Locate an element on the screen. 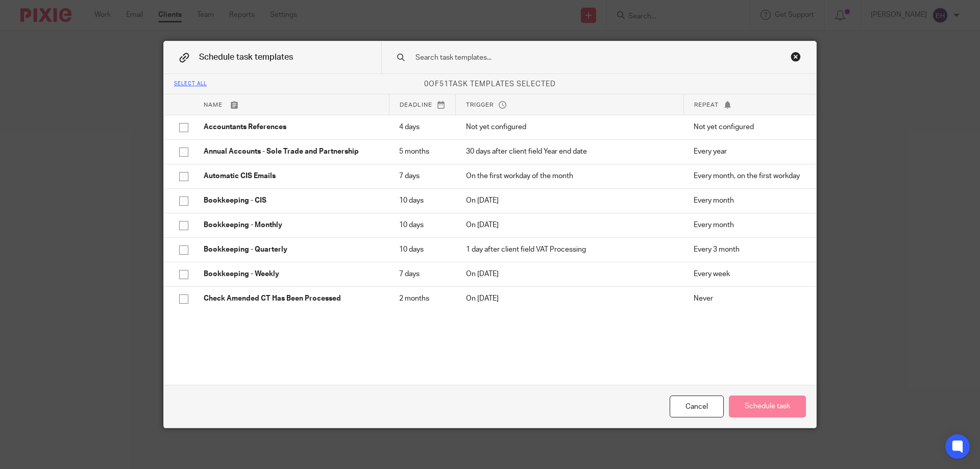 This screenshot has height=469, width=980. input: Search task templates... is located at coordinates (582, 58).